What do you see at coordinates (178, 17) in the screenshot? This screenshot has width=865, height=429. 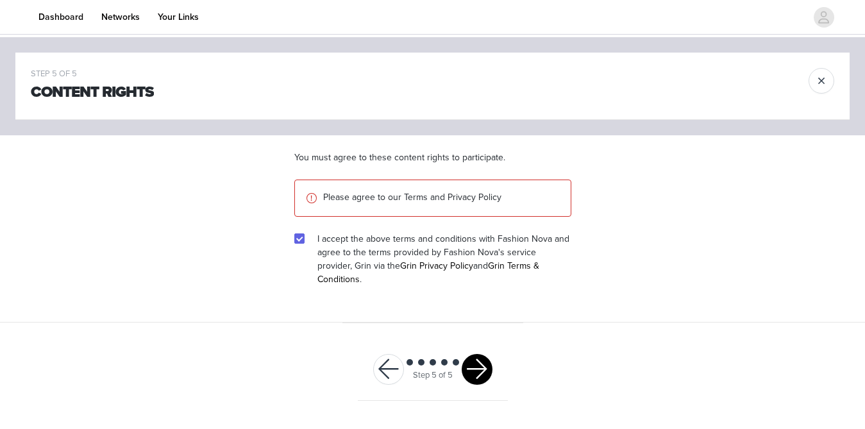 I see `a: Your Links` at bounding box center [178, 17].